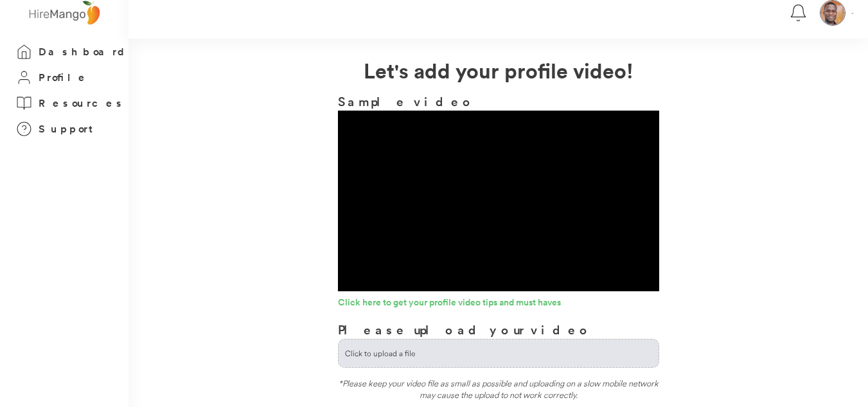 This screenshot has width=868, height=407. Describe the element at coordinates (498, 304) in the screenshot. I see `a: Click here to get your profile video tips and must haves` at that location.